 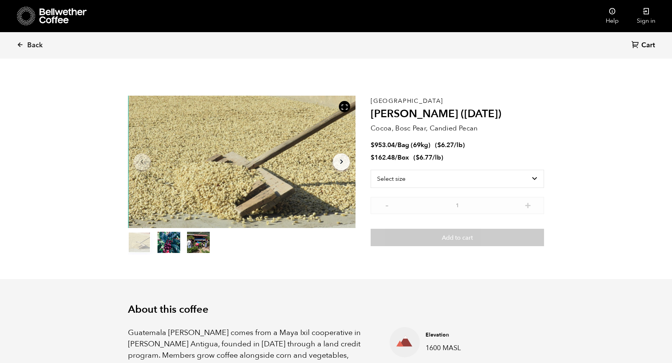 I want to click on bdi: 162.48, so click(x=383, y=157).